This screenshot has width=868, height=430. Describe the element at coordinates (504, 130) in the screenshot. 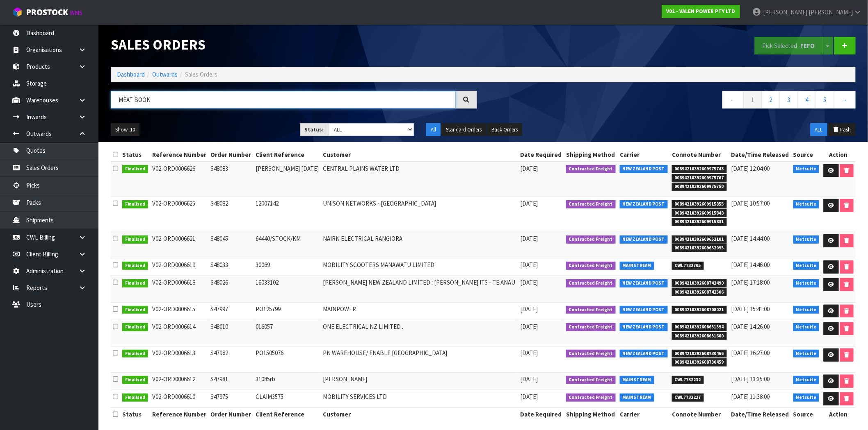

I see `button: Back Orders` at that location.